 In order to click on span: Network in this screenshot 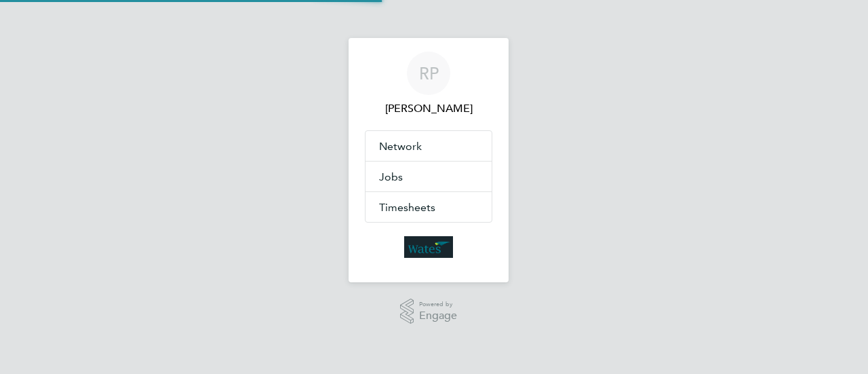, I will do `click(400, 146)`.